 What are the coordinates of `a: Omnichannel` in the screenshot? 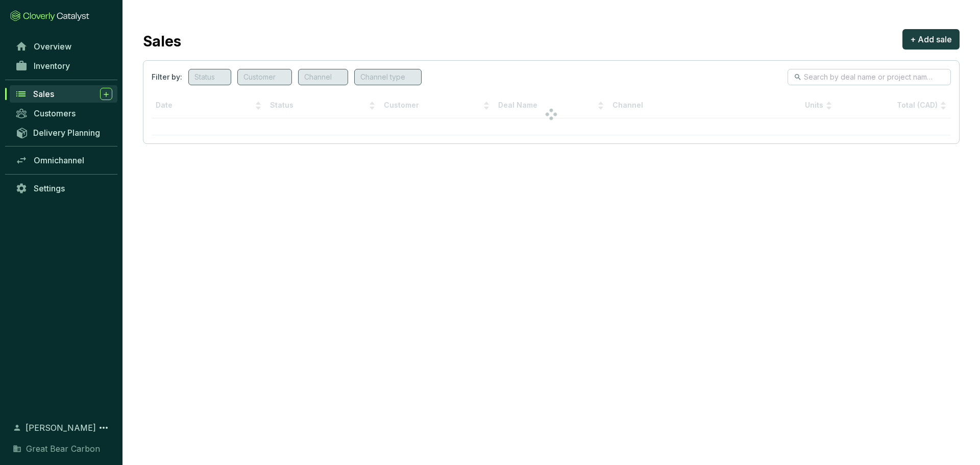 It's located at (63, 160).